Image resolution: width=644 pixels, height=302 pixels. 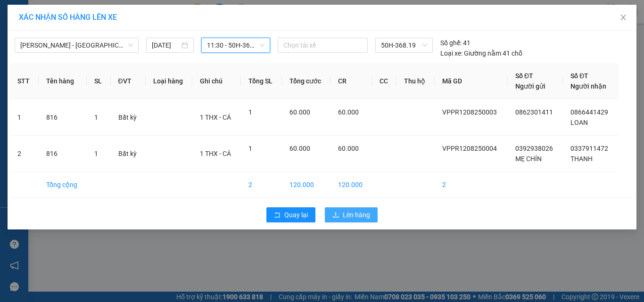 I want to click on th: Thu hộ, so click(x=415, y=81).